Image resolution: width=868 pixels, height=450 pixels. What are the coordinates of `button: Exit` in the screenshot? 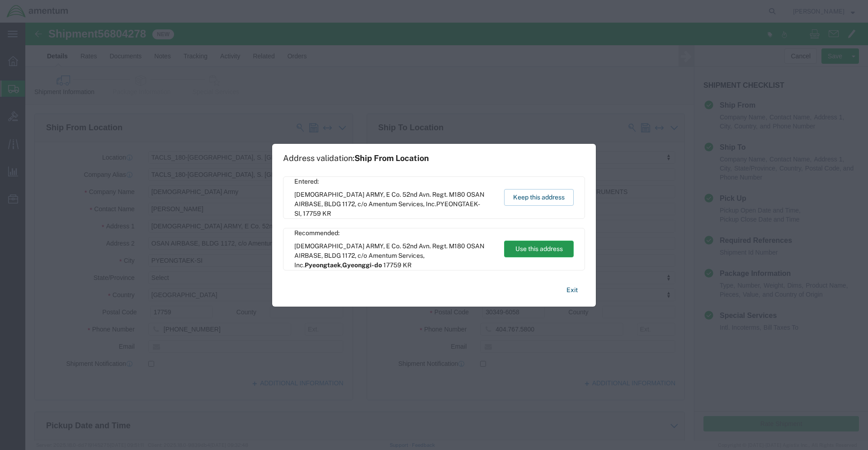 It's located at (572, 290).